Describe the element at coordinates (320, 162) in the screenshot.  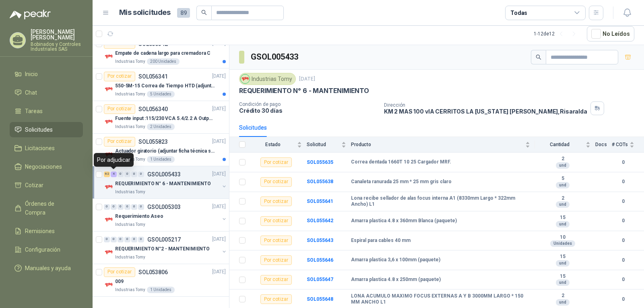
I see `b: SOL055635` at that location.